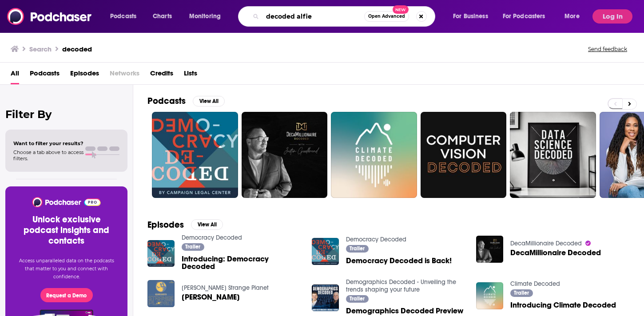 This screenshot has height=316, width=644. Describe the element at coordinates (48, 144) in the screenshot. I see `span: Want to filter your results?` at that location.